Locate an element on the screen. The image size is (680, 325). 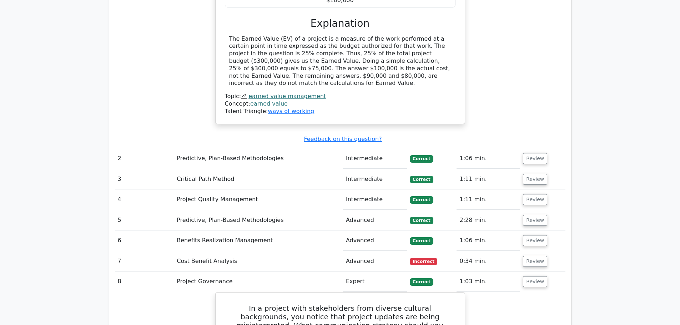
td: 4 is located at coordinates (145, 200).